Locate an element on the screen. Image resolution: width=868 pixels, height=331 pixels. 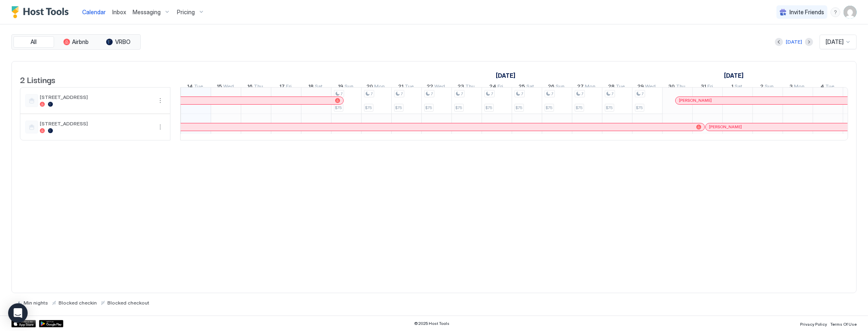
span: 16 is located at coordinates (250, 87).